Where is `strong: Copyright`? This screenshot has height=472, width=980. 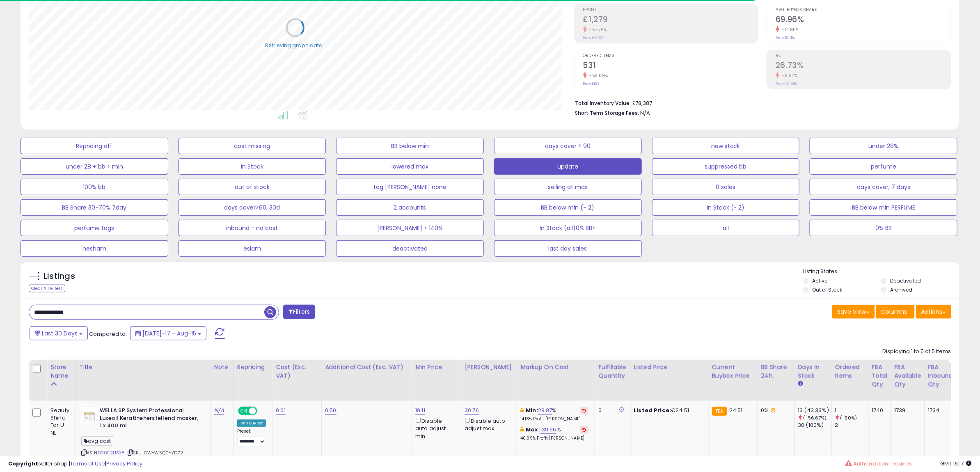 strong: Copyright is located at coordinates (23, 464).